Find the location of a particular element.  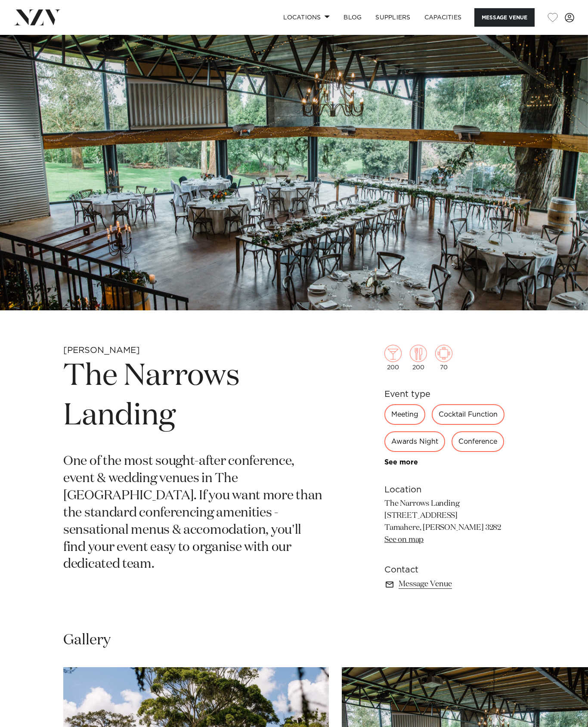

img: dining.png is located at coordinates (418, 353).